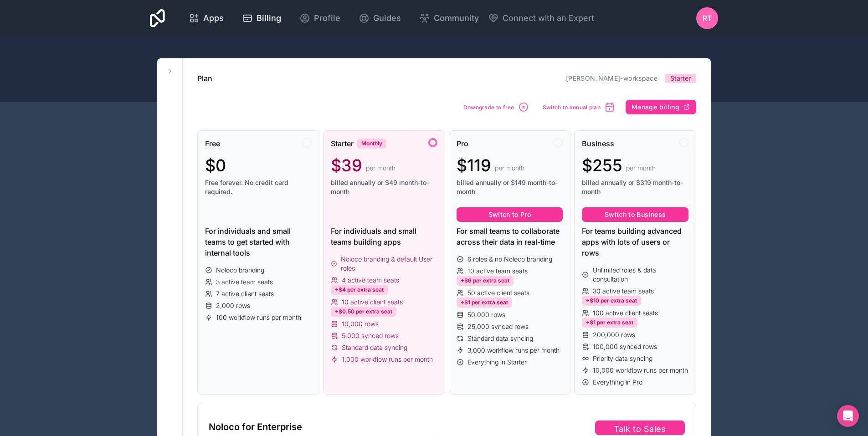 The image size is (868, 436). Describe the element at coordinates (622, 359) in the screenshot. I see `span: Priority data syncing` at that location.